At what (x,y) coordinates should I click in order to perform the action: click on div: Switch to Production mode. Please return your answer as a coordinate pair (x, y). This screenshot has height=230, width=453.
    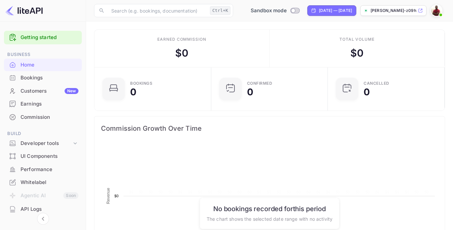
    Looking at the image, I should click on (275, 11).